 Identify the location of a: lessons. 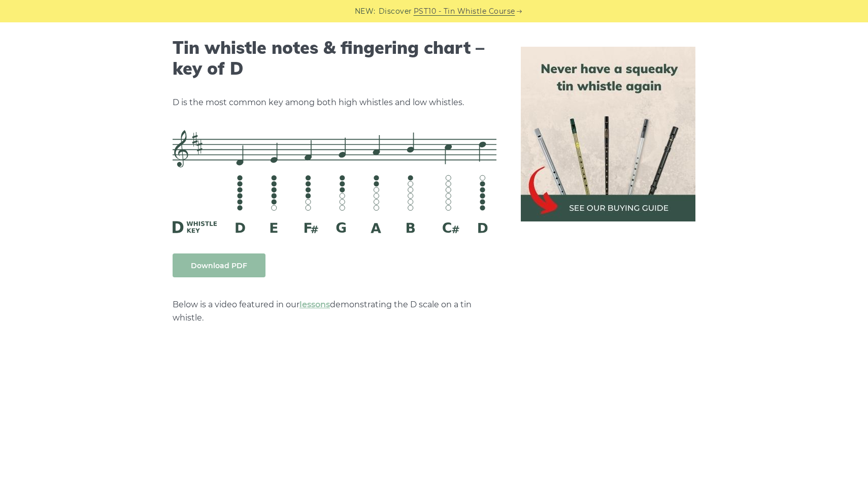
(315, 304).